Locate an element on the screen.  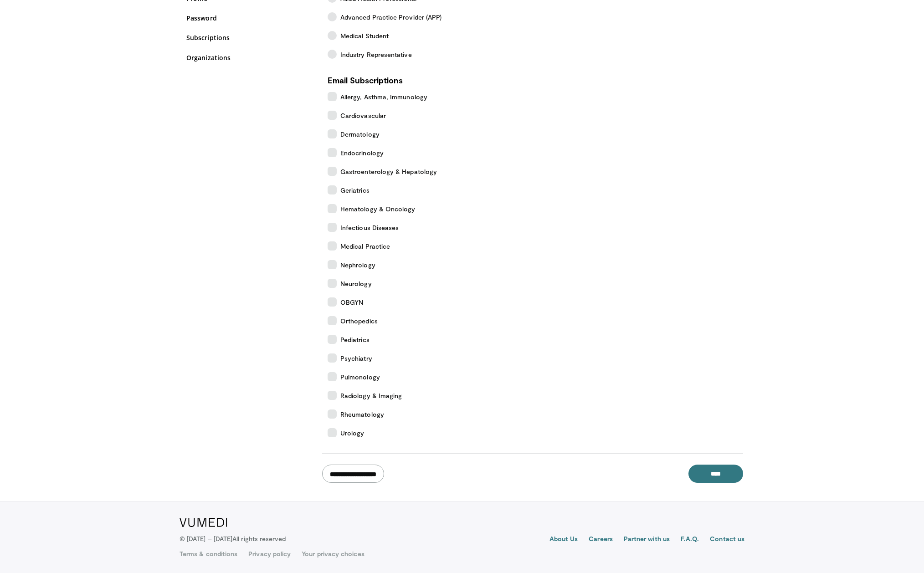
span: Pediatrics is located at coordinates (355, 339).